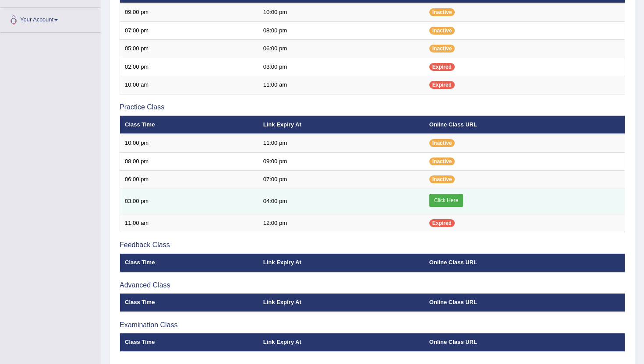  Describe the element at coordinates (50, 19) in the screenshot. I see `a: Your Account` at that location.